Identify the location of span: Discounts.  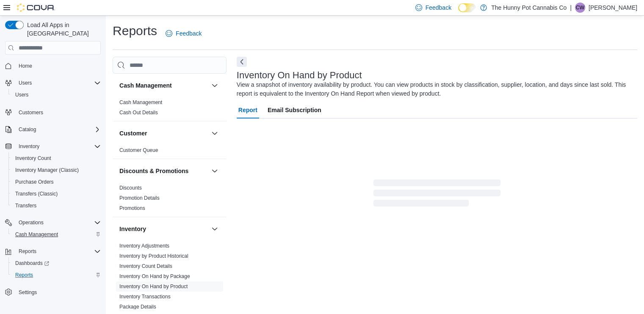
(131, 188).